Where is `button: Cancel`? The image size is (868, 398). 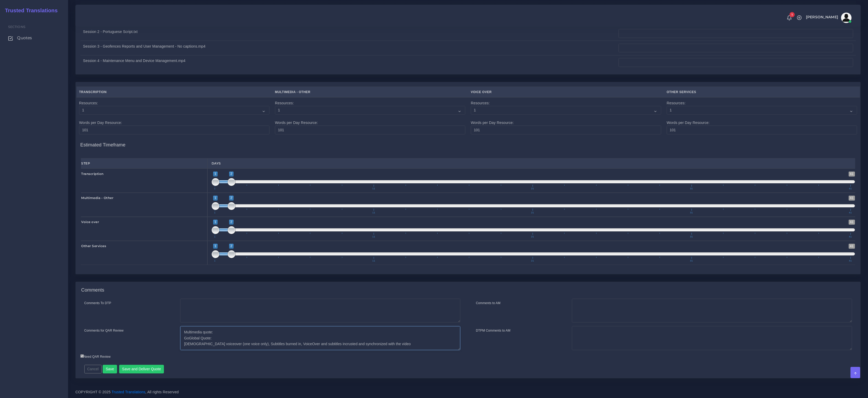 button: Cancel is located at coordinates (93, 369).